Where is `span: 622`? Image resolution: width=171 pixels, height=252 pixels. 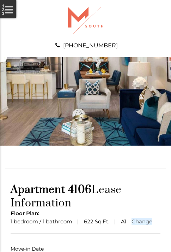
span: 622 is located at coordinates (89, 221).